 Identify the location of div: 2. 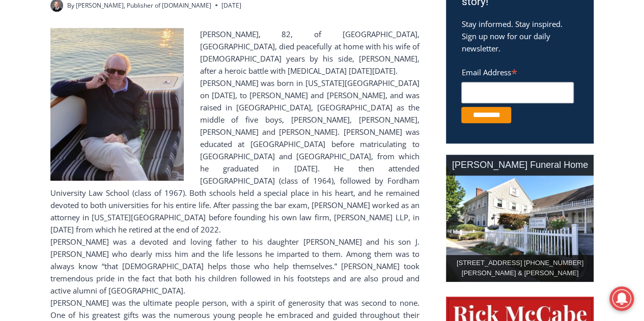
(108, 91).